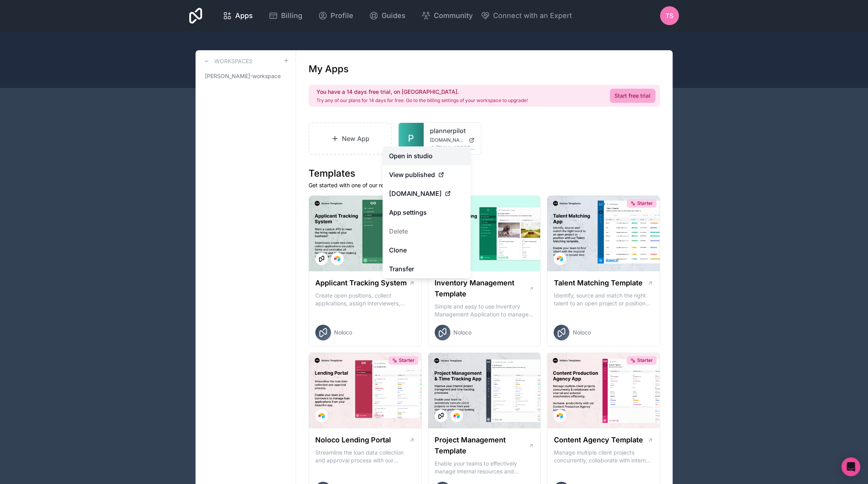 The width and height of the screenshot is (868, 484). I want to click on h1: Content Agency Template, so click(597, 440).